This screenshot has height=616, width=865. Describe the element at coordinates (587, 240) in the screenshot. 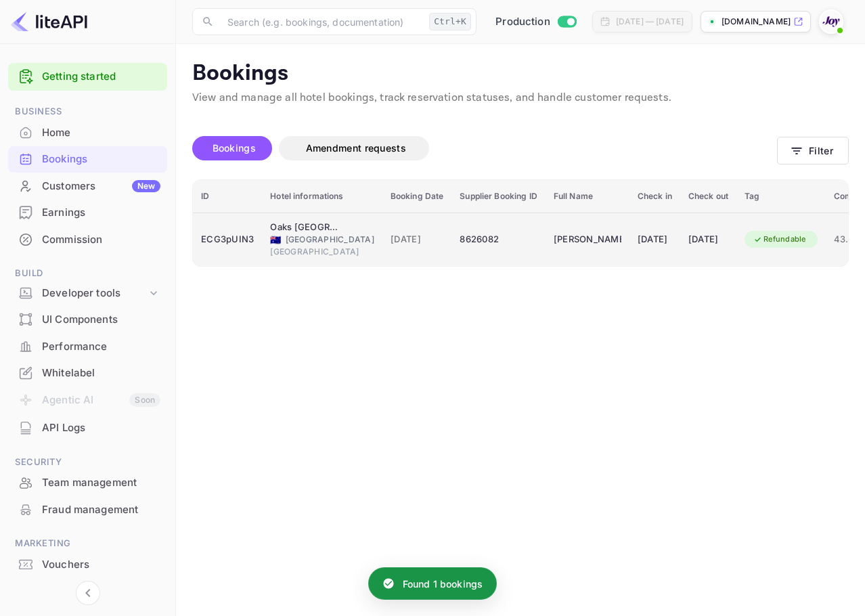

I see `div: Spencer Bryde` at that location.